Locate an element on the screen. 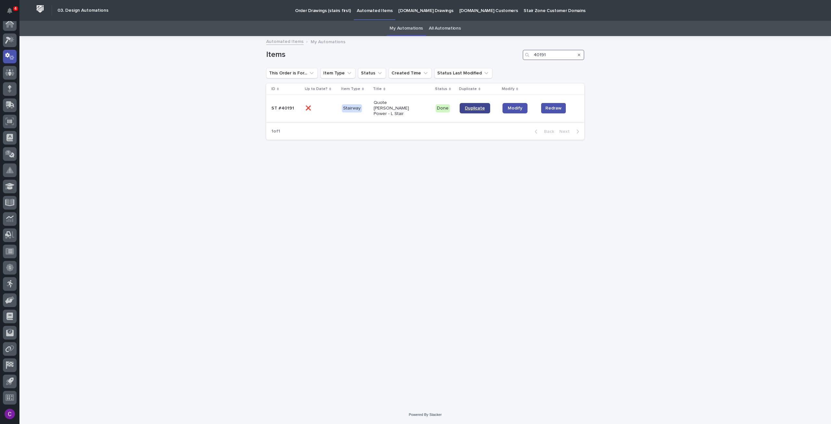 The height and width of the screenshot is (424, 831). div: Search is located at coordinates (553, 55).